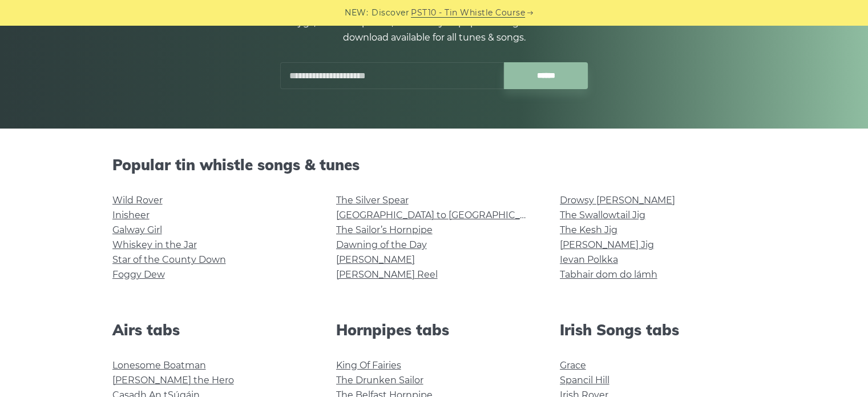 The height and width of the screenshot is (397, 868). Describe the element at coordinates (468, 13) in the screenshot. I see `a: PST10 - Tin Whistle Course` at that location.